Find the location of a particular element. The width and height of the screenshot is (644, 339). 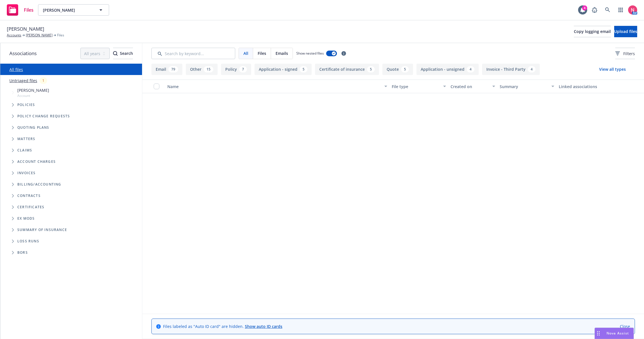

span: Ex Mods is located at coordinates (26, 218).